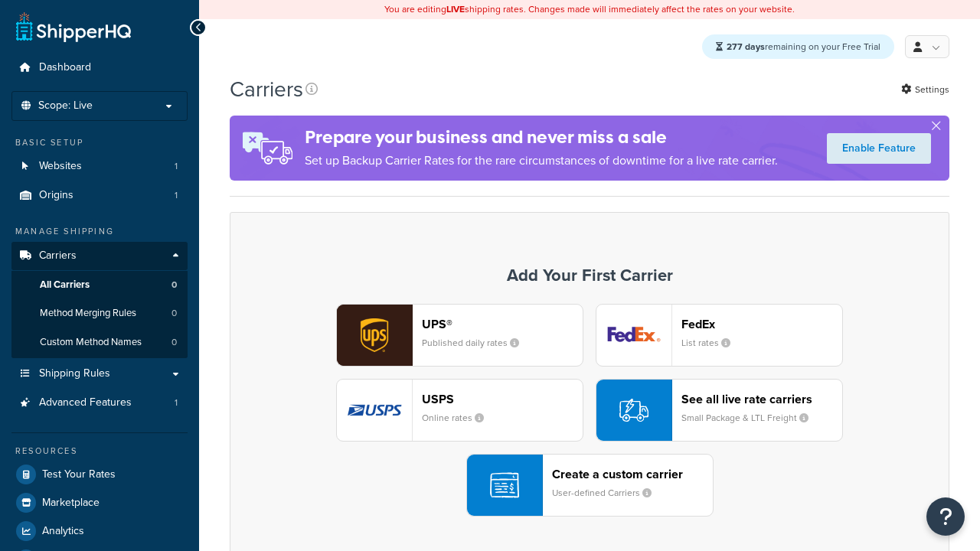 The image size is (980, 551). What do you see at coordinates (375, 335) in the screenshot?
I see `img: ups logo` at bounding box center [375, 335].